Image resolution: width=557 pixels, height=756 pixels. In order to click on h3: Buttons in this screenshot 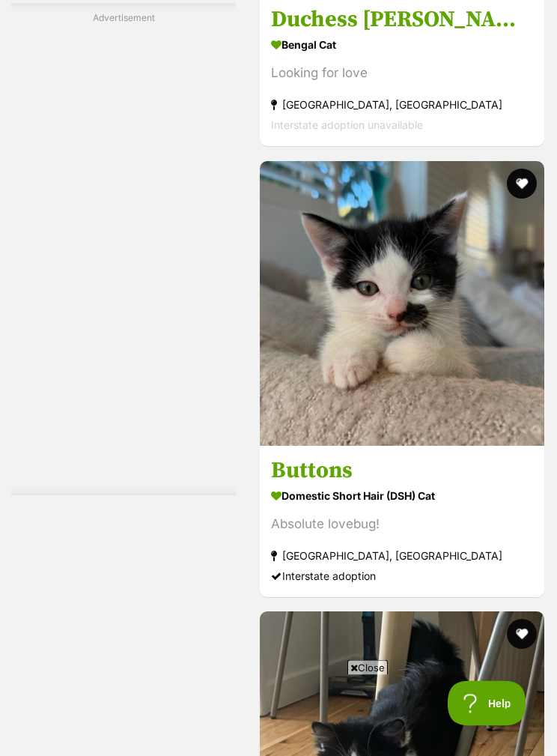, I will do `click(402, 472)`.